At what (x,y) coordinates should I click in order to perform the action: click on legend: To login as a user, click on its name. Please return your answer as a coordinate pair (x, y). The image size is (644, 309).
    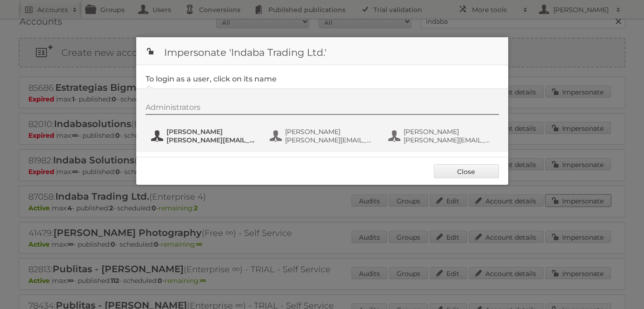
    Looking at the image, I should click on (211, 79).